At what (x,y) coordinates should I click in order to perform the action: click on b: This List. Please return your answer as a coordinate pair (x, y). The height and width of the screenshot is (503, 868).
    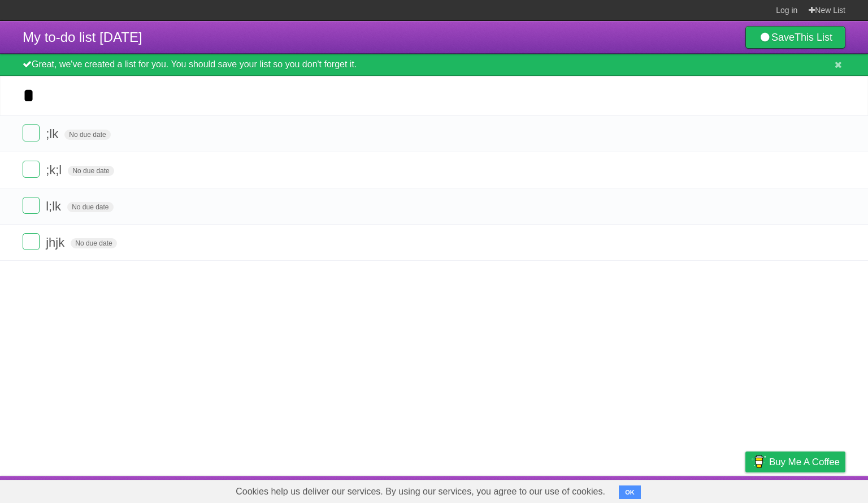
    Looking at the image, I should click on (814, 38).